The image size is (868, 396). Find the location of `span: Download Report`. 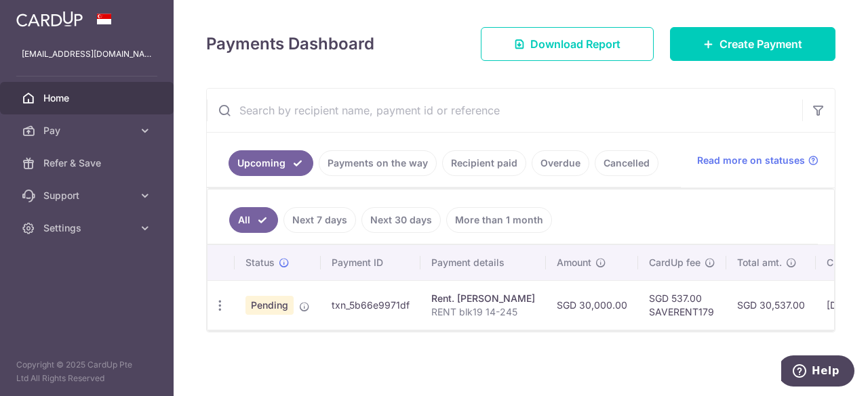

span: Download Report is located at coordinates (574, 44).